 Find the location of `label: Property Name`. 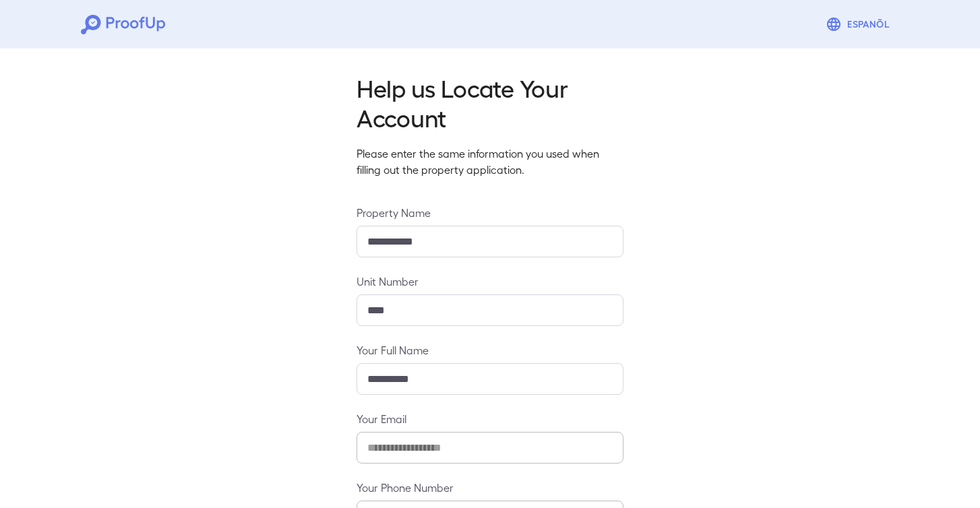

label: Property Name is located at coordinates (490, 212).